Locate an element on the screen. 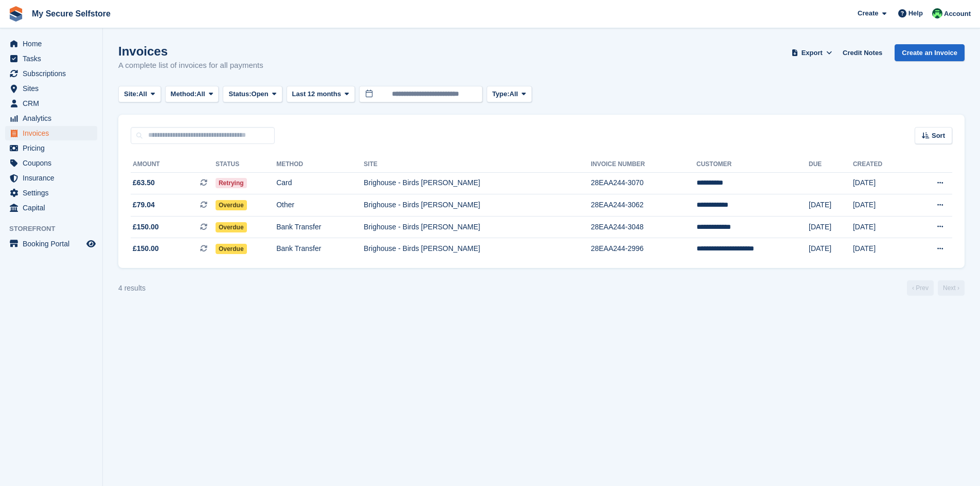  span: Insurance is located at coordinates (54, 178).